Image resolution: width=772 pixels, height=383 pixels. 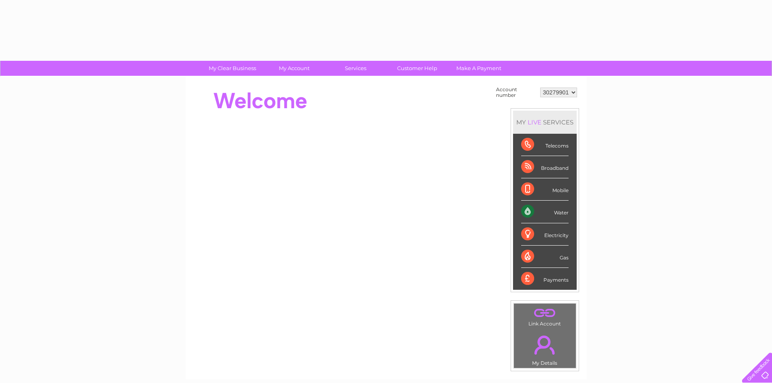 What do you see at coordinates (545, 122) in the screenshot?
I see `div: MY SERVICES` at bounding box center [545, 122].